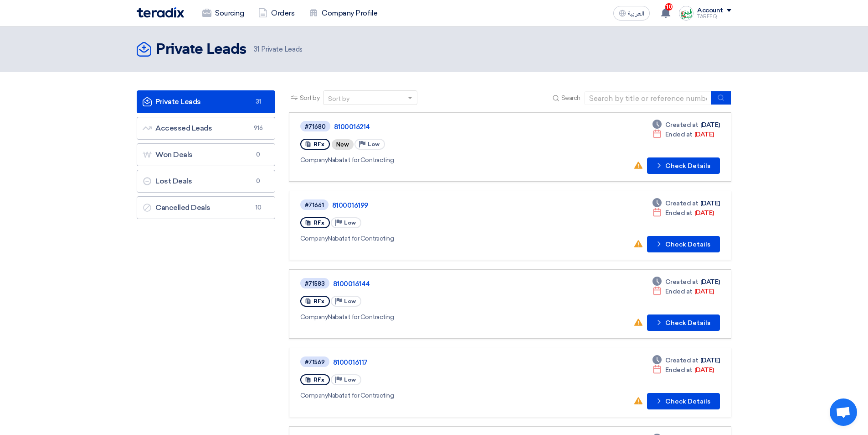 Image resolution: width=868 pixels, height=435 pixels. I want to click on span: Search, so click(571, 98).